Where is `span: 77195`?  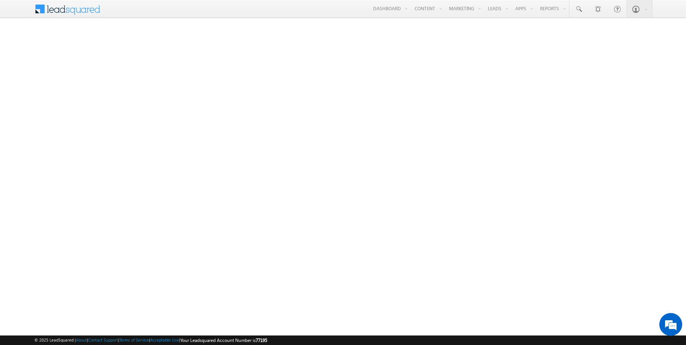 span: 77195 is located at coordinates (261, 340).